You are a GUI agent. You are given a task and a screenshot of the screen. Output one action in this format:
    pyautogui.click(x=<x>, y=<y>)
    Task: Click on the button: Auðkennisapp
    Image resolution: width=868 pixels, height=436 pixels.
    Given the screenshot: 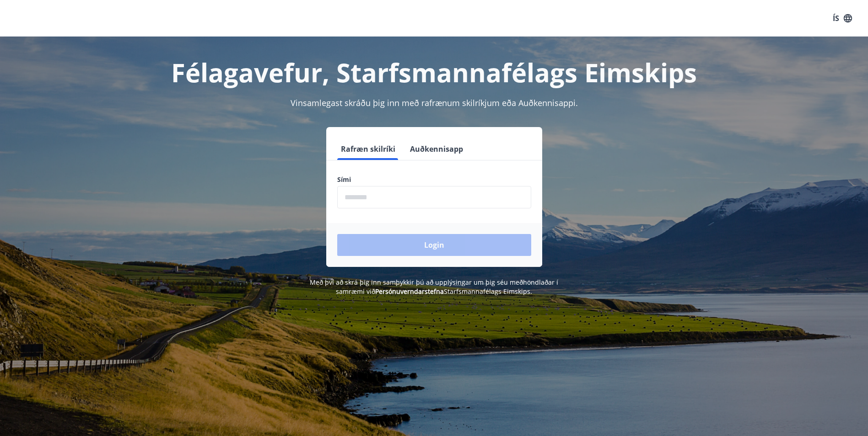 What is the action you would take?
    pyautogui.click(x=436, y=149)
    